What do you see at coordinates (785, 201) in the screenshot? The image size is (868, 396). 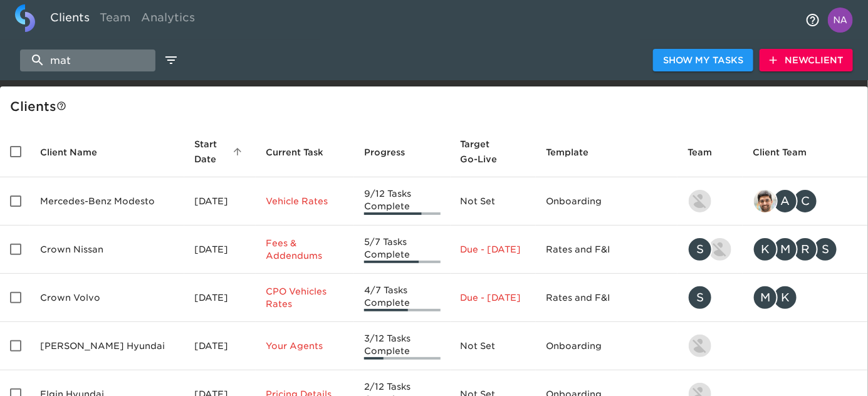 I see `div: A` at bounding box center [785, 201].